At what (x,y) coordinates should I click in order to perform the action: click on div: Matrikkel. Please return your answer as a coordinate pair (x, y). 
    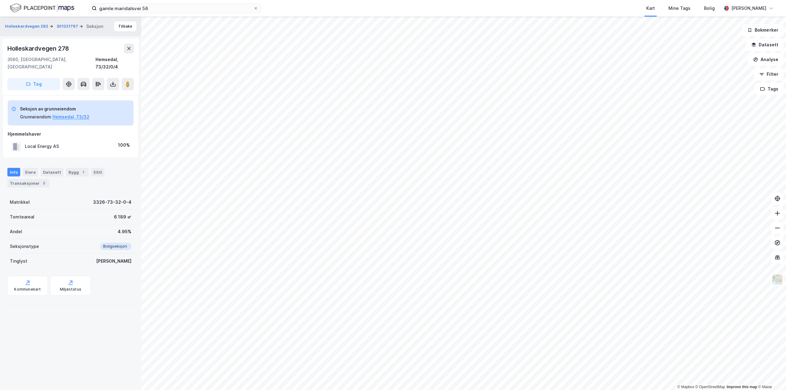
    Looking at the image, I should click on (20, 202).